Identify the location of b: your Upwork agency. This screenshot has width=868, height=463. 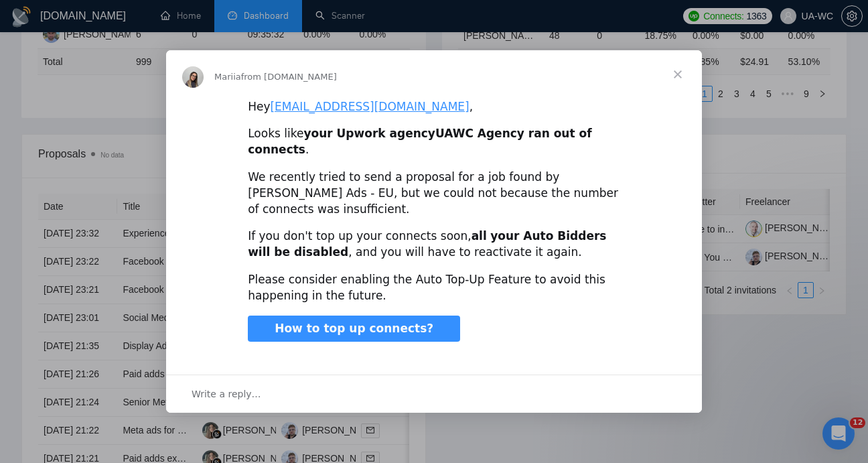
(369, 134).